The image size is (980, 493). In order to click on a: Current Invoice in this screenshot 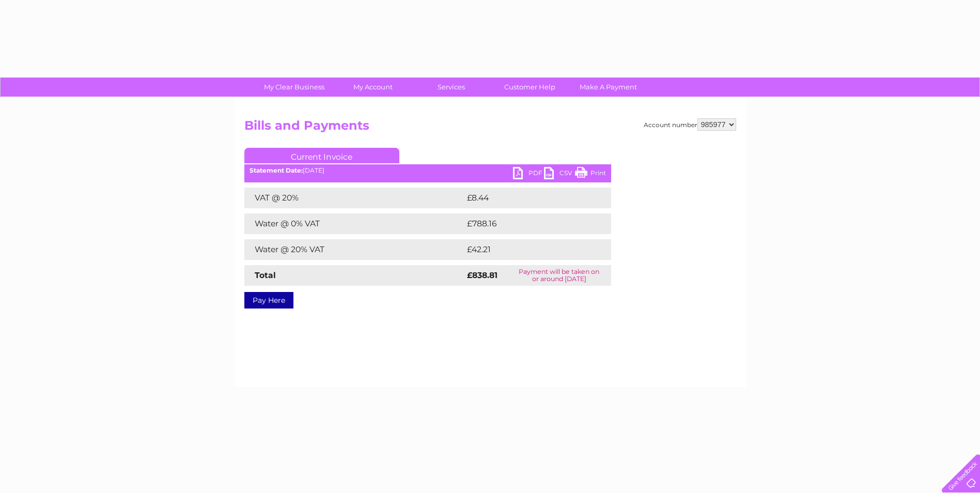, I will do `click(322, 156)`.